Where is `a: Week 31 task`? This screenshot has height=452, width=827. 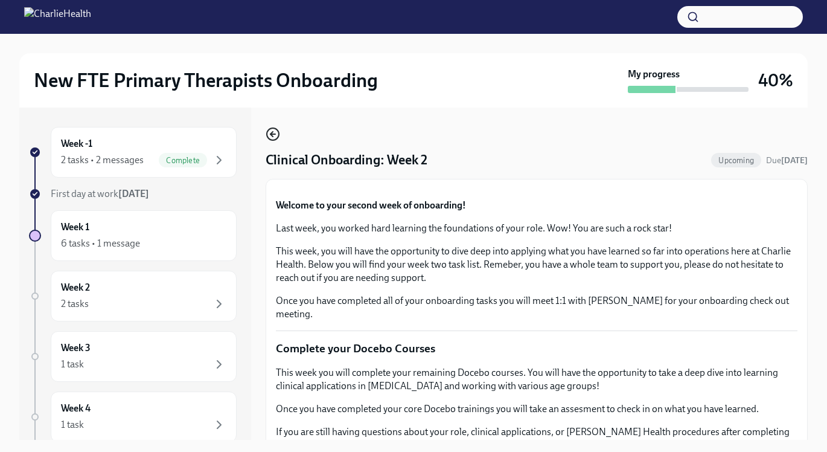 a: Week 31 task is located at coordinates (133, 356).